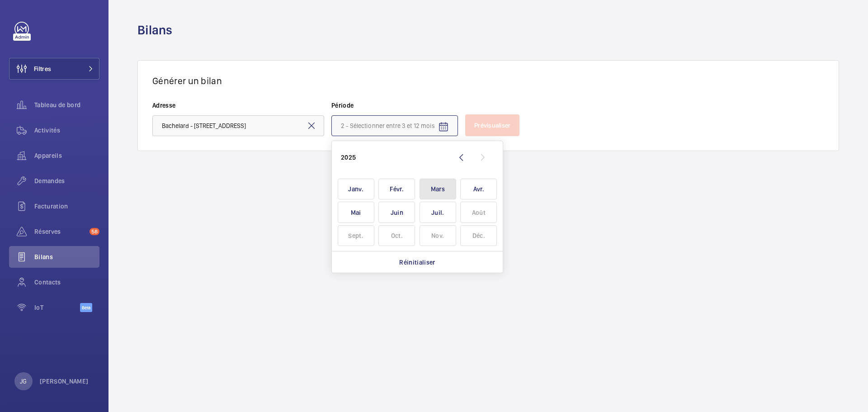  What do you see at coordinates (437, 236) in the screenshot?
I see `span: Nov.` at bounding box center [437, 236].